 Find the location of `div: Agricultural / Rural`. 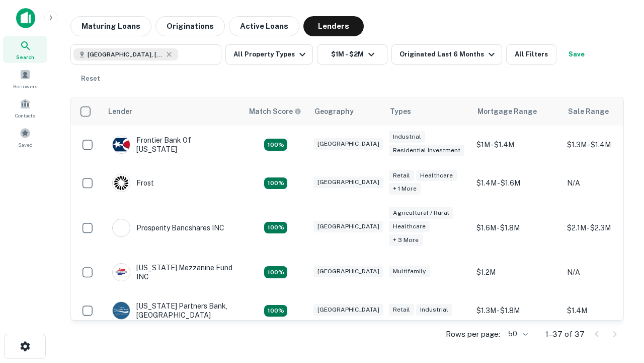

div: Agricultural / Rural is located at coordinates (421, 213).